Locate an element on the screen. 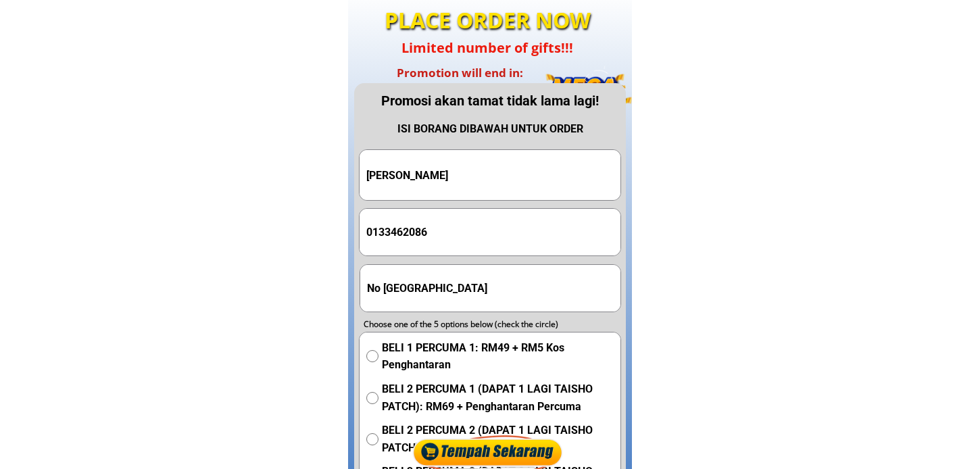 The height and width of the screenshot is (469, 980). input: Phone Number/ Nombor Telefon is located at coordinates (490, 232).